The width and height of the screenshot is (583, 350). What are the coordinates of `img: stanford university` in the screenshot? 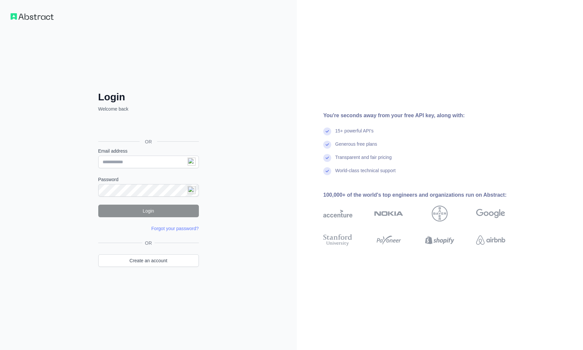 It's located at (338, 240).